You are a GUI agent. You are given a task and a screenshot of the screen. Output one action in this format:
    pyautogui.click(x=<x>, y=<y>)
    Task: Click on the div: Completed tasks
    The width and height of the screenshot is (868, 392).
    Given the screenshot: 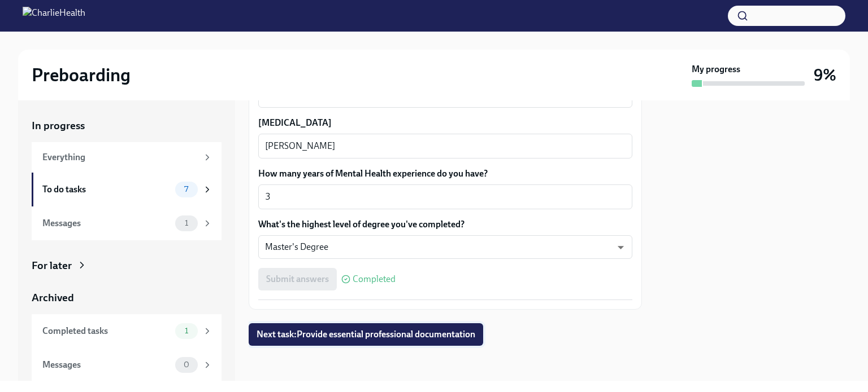 What is the action you would take?
    pyautogui.click(x=106, y=331)
    